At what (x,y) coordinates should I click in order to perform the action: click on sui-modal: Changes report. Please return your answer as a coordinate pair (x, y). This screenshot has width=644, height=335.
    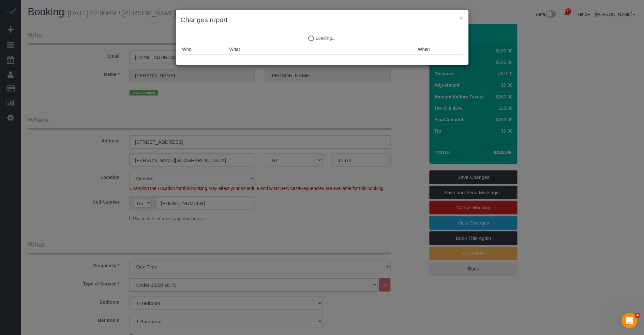
    Looking at the image, I should click on (322, 38).